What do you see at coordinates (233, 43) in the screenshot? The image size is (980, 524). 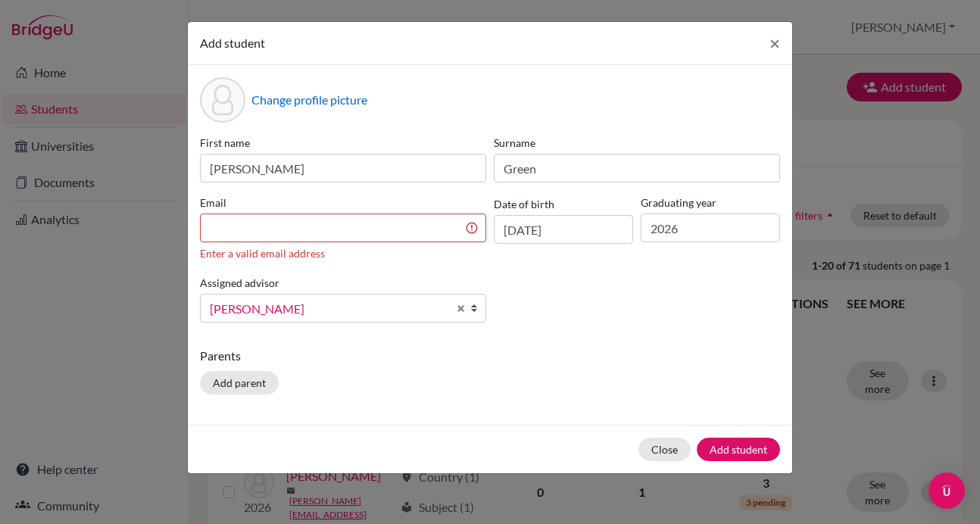 I see `span: Add student` at bounding box center [233, 43].